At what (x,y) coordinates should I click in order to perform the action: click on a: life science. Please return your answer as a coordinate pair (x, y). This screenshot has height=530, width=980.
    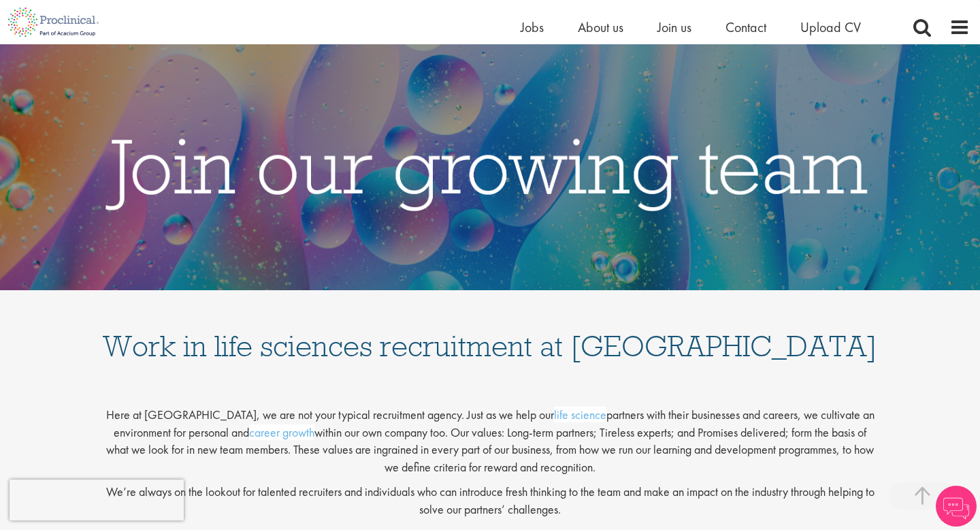
    Looking at the image, I should click on (580, 414).